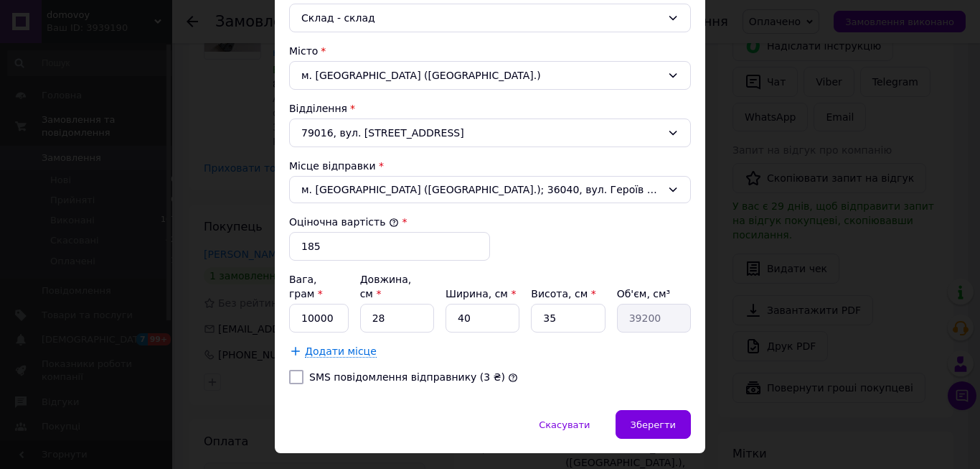 This screenshot has width=980, height=469. Describe the element at coordinates (564, 294) in the screenshot. I see `label: Висота, см` at that location.